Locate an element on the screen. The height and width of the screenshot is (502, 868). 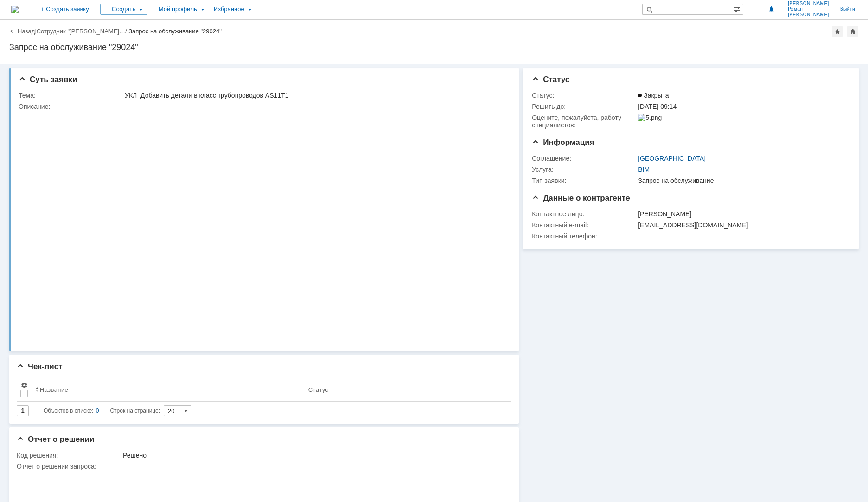
a: Перейти на домашнюю страницу is located at coordinates (14, 10).